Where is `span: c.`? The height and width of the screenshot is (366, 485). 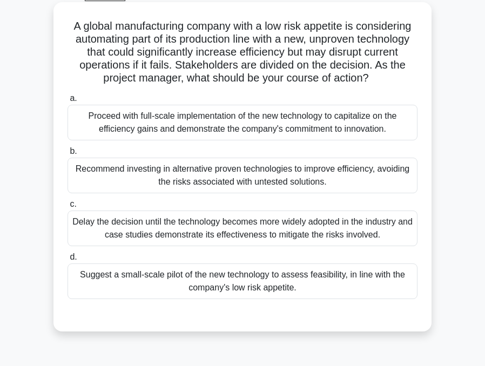 span: c. is located at coordinates (73, 203).